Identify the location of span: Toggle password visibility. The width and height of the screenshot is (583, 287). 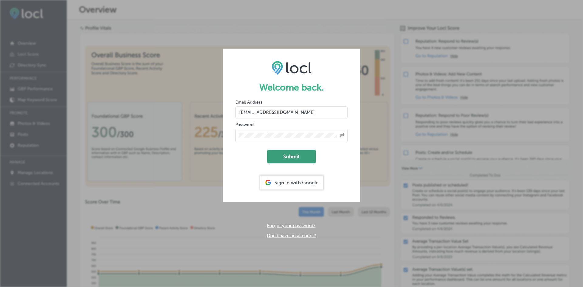
(342, 136).